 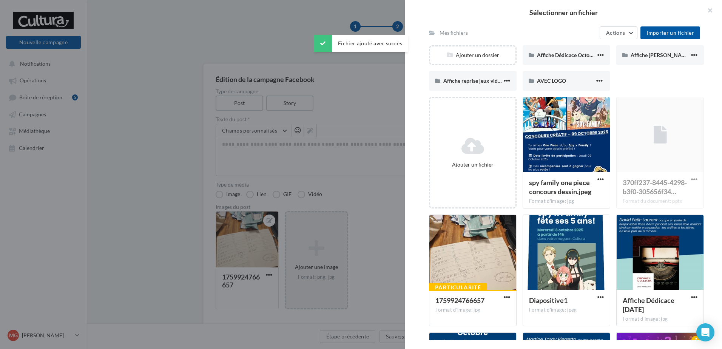 What do you see at coordinates (473, 165) in the screenshot?
I see `div: Ajouter un fichier` at bounding box center [473, 165].